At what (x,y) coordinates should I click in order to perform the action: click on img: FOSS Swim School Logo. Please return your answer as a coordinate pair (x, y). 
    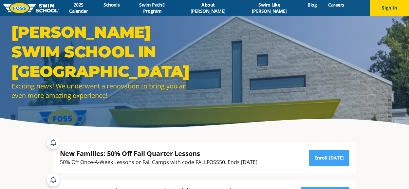
    Looking at the image, I should click on (31, 8).